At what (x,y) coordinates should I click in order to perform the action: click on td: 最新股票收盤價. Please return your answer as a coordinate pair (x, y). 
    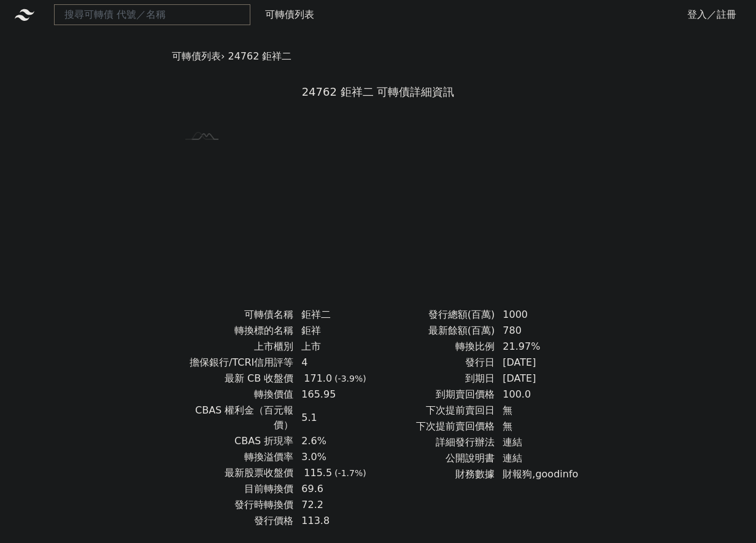
    Looking at the image, I should click on (235, 472).